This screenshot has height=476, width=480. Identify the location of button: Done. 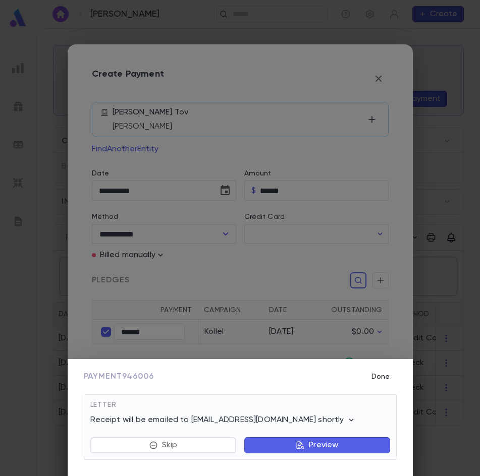
(380, 377).